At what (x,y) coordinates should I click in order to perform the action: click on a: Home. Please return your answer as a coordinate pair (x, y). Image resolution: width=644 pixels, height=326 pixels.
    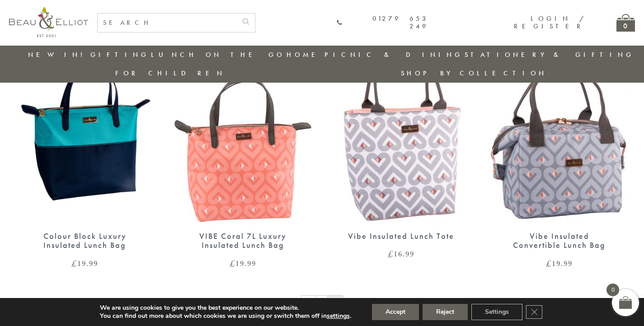
    Looking at the image, I should click on (305, 55).